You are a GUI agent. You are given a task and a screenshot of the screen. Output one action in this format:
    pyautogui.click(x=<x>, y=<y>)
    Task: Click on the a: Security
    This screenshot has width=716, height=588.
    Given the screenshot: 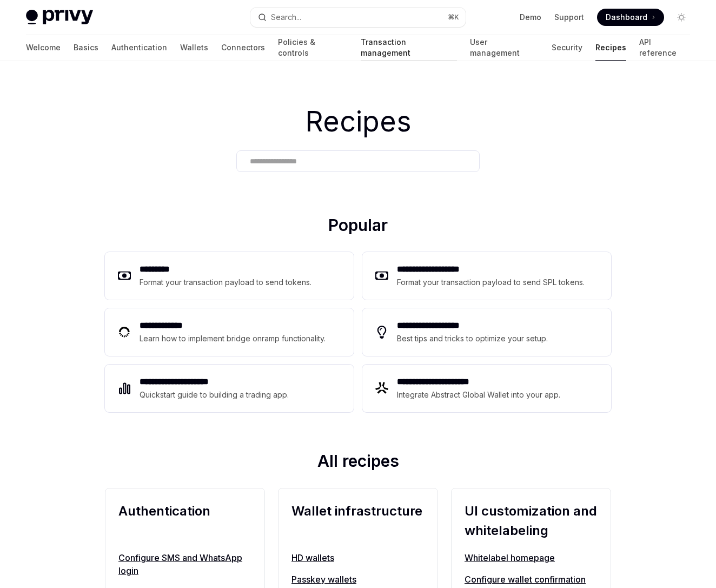 What is the action you would take?
    pyautogui.click(x=567, y=47)
    